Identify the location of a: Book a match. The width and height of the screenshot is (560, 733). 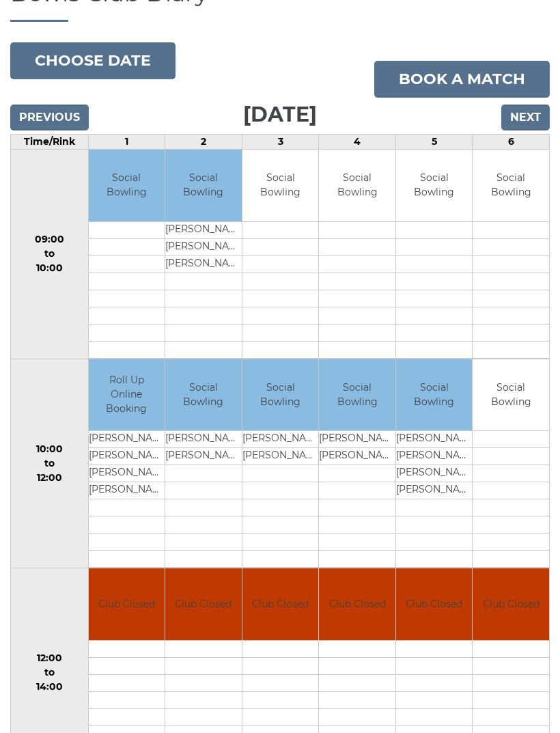
(462, 79).